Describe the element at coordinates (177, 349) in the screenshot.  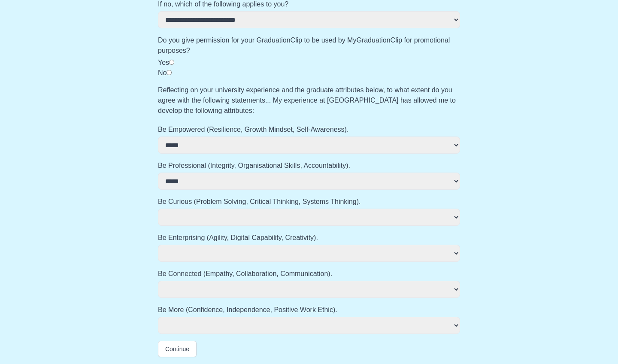
I see `button: Continue` at that location.